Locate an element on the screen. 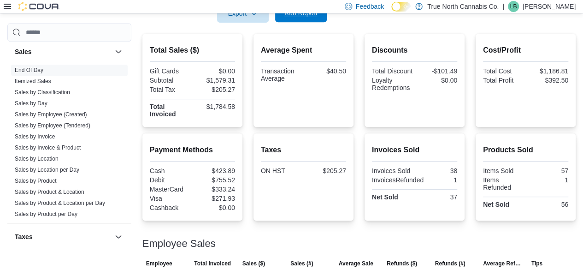  a: Sales by Employee (Created) is located at coordinates (51, 114).